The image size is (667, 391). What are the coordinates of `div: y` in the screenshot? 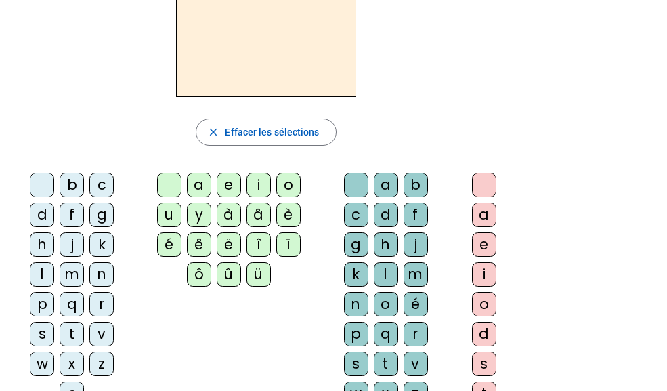 It's located at (199, 215).